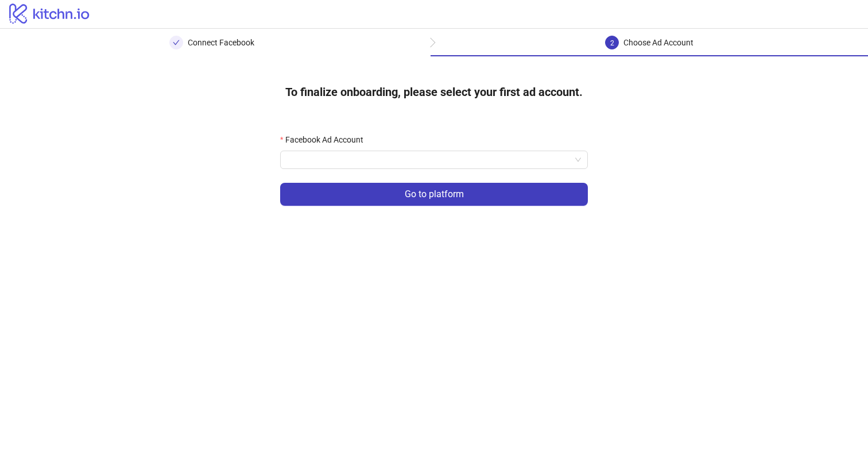 This screenshot has height=457, width=868. I want to click on div: Choose Ad Account, so click(659, 42).